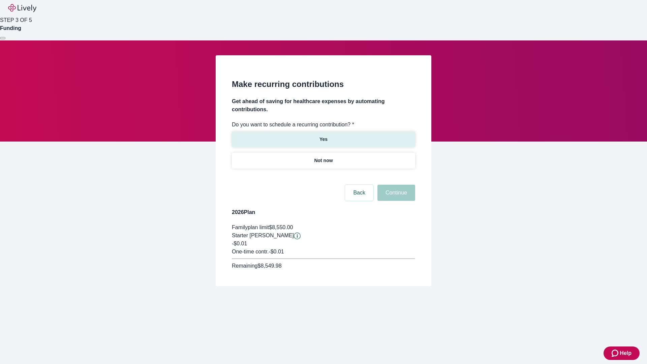 The height and width of the screenshot is (364, 647). Describe the element at coordinates (626, 353) in the screenshot. I see `span: Help` at that location.